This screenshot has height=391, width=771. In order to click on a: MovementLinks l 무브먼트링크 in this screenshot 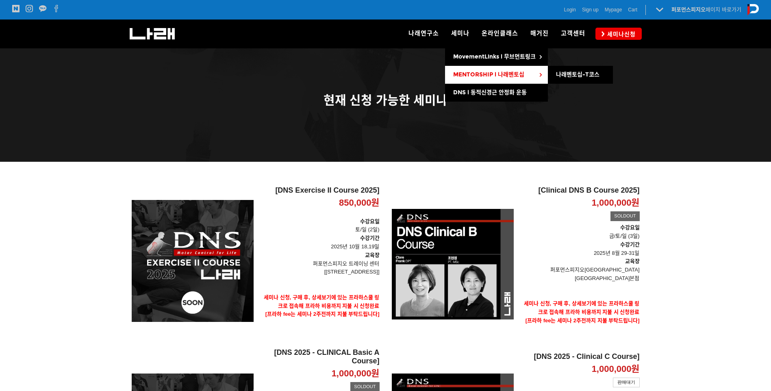, I will do `click(496, 57)`.